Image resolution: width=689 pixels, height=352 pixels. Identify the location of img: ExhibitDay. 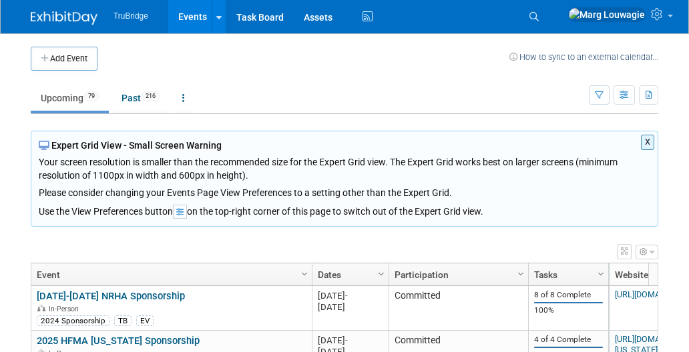
(64, 18).